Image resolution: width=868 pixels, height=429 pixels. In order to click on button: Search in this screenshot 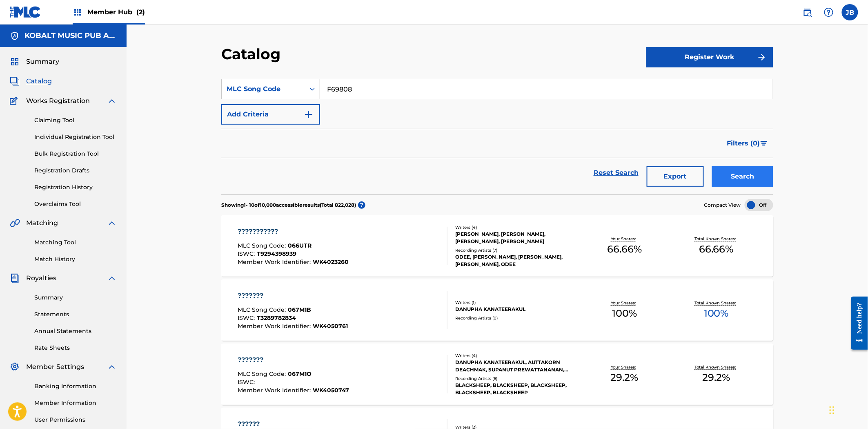, I will do `click(743, 176)`.